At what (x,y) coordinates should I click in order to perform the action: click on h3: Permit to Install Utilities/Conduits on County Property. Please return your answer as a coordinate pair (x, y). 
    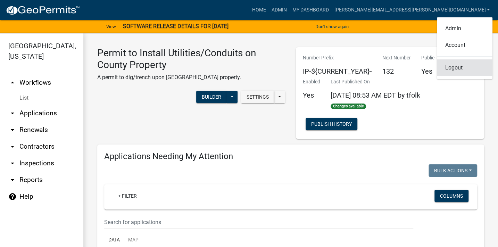
    Looking at the image, I should click on (191, 59).